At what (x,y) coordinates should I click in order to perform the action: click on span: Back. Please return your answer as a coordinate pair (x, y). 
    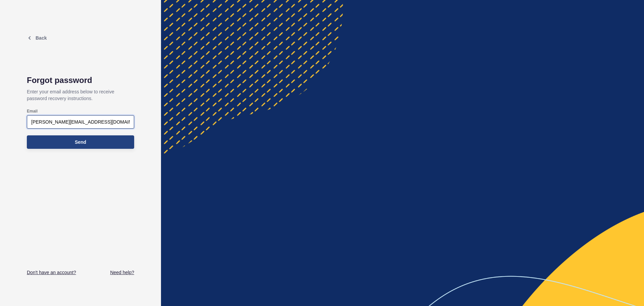
    Looking at the image, I should click on (41, 38).